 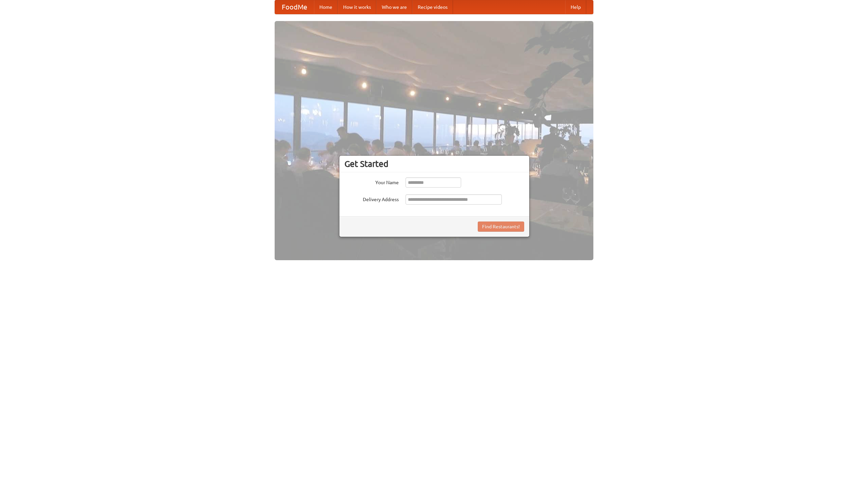 I want to click on h3: Get Started, so click(x=434, y=164).